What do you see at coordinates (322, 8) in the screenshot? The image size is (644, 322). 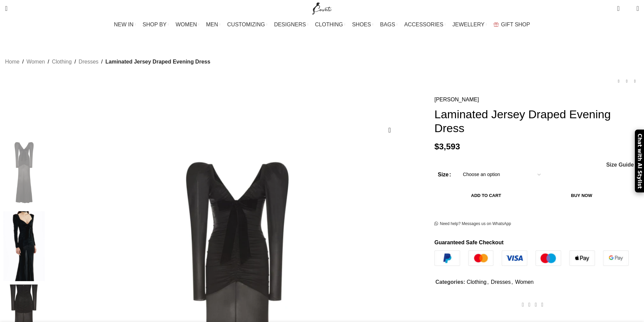 I see `a: Site logo` at bounding box center [322, 8].